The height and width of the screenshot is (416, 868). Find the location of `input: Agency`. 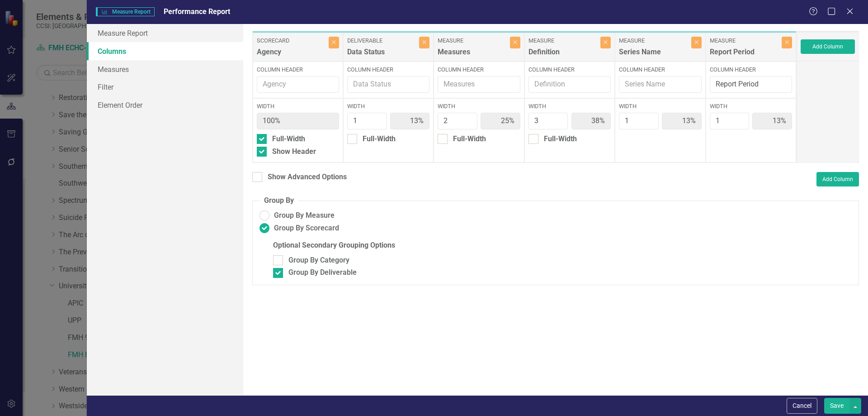

input: Agency is located at coordinates (298, 84).